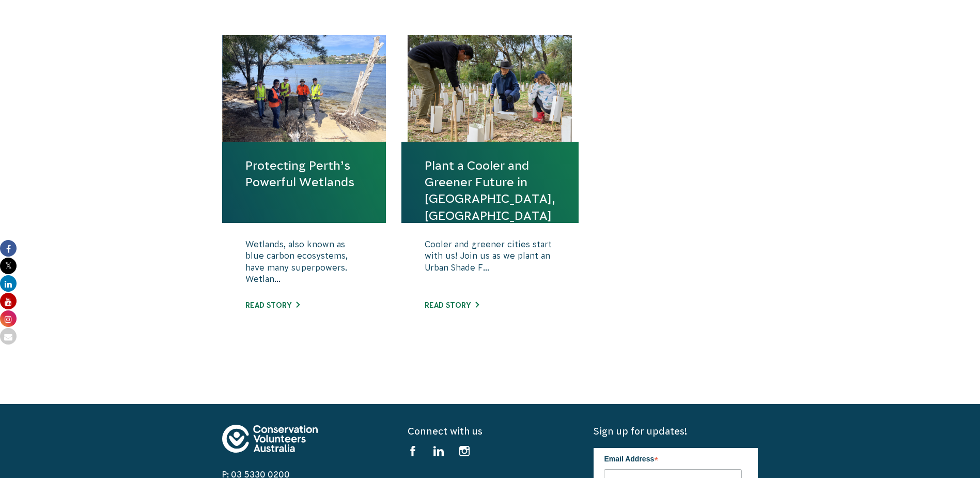 This screenshot has width=980, height=478. What do you see at coordinates (269, 438) in the screenshot?
I see `img: logo-footer.svg` at bounding box center [269, 438].